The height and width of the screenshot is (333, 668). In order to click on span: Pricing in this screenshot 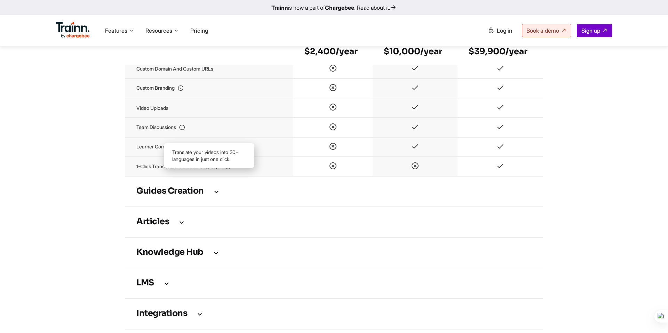, I will do `click(199, 31)`.